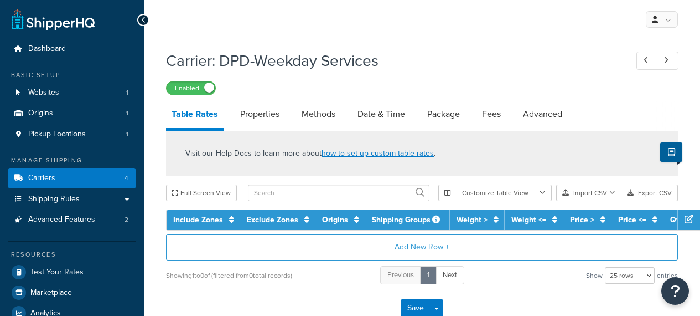 The height and width of the screenshot is (316, 700). I want to click on a: Qty >, so click(680, 219).